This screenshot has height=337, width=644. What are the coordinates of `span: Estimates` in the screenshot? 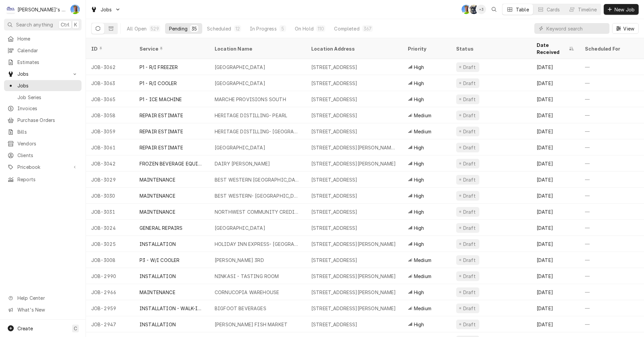 It's located at (48, 62).